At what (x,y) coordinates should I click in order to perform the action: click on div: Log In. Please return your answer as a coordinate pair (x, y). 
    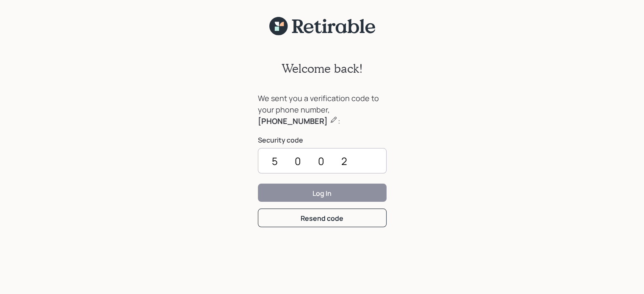
    Looking at the image, I should click on (322, 193).